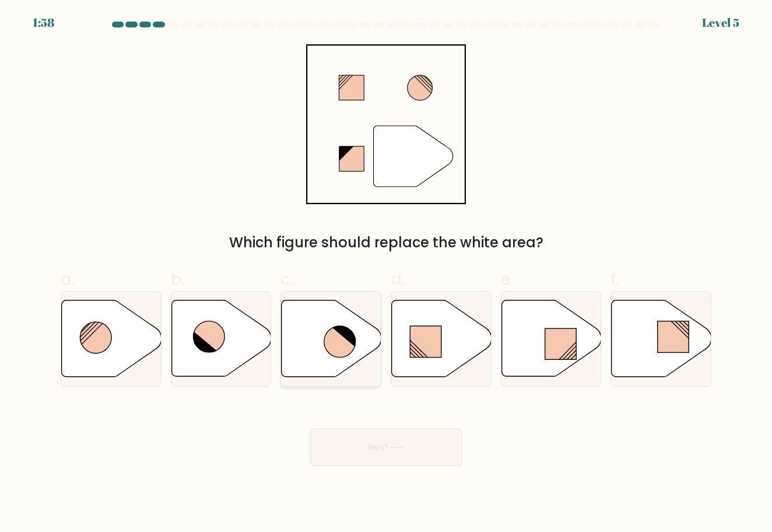 Image resolution: width=772 pixels, height=532 pixels. What do you see at coordinates (178, 278) in the screenshot?
I see `span: b.` at bounding box center [178, 278].